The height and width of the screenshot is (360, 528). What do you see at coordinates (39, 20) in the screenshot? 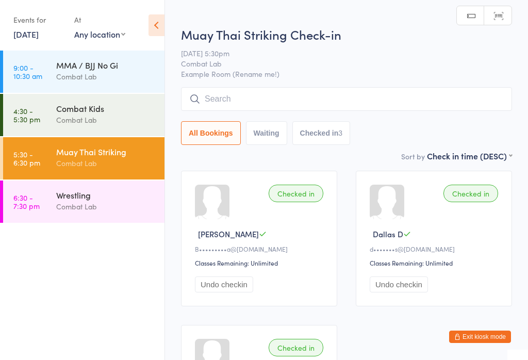
I see `div: Events for` at bounding box center [39, 20].